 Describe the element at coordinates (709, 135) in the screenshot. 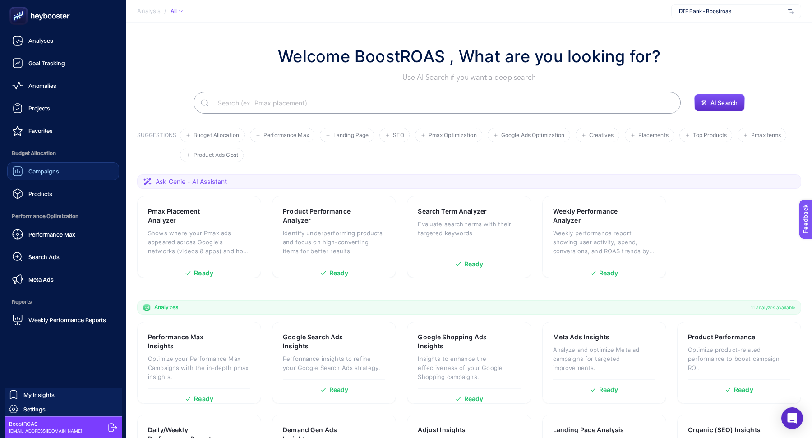

I see `span: Top Products` at that location.